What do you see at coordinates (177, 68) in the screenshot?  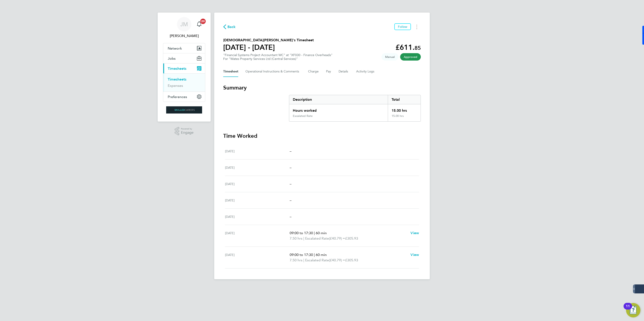 I see `span: Timesheets` at bounding box center [177, 68].